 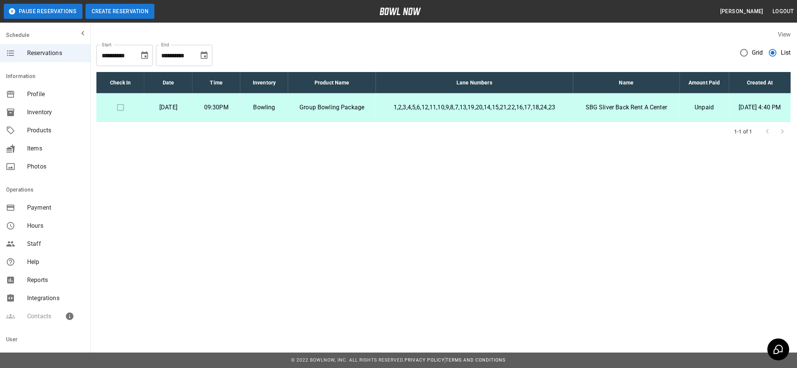 I want to click on span: Staff, so click(x=56, y=244).